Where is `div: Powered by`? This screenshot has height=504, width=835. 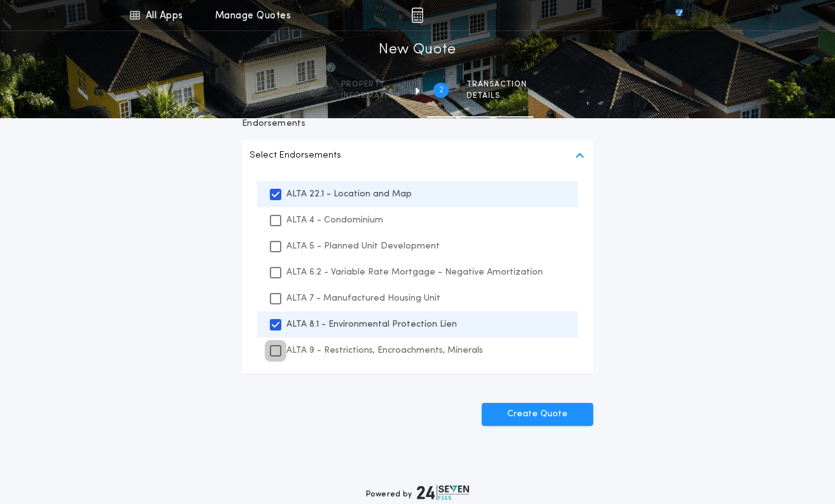
div: Powered by is located at coordinates (417, 493).